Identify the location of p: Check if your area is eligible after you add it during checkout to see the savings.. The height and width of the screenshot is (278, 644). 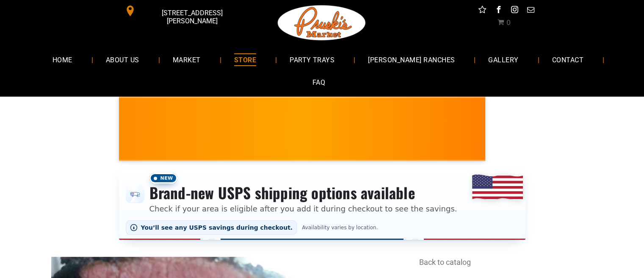
(303, 208).